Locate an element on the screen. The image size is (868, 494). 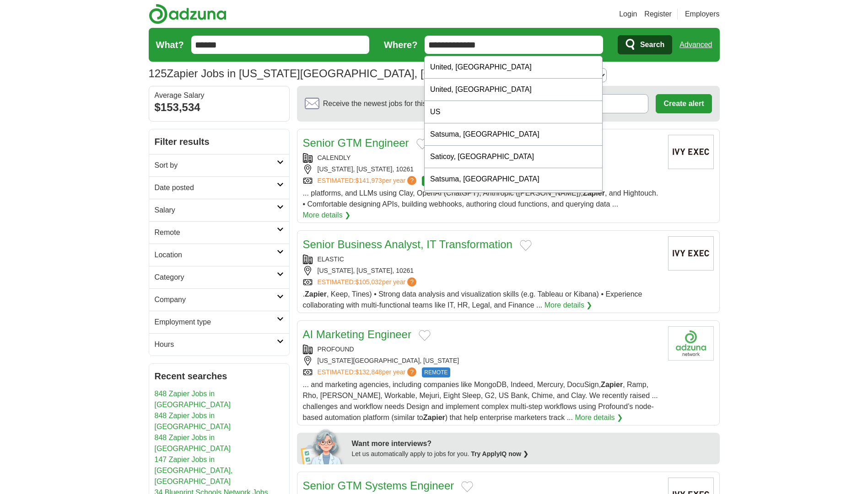
div: ELASTIC is located at coordinates (482, 259).